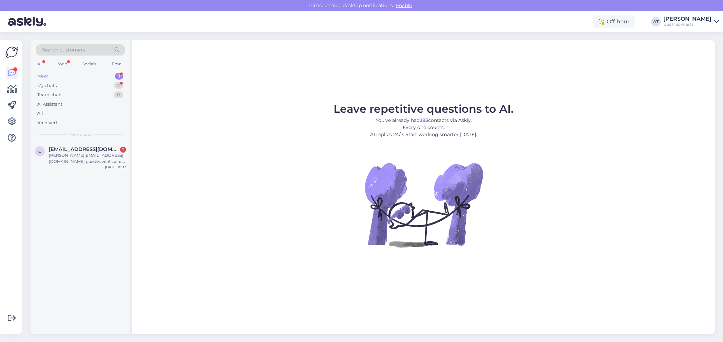 The width and height of the screenshot is (723, 342). Describe the element at coordinates (47, 86) in the screenshot. I see `div: My chats` at that location.